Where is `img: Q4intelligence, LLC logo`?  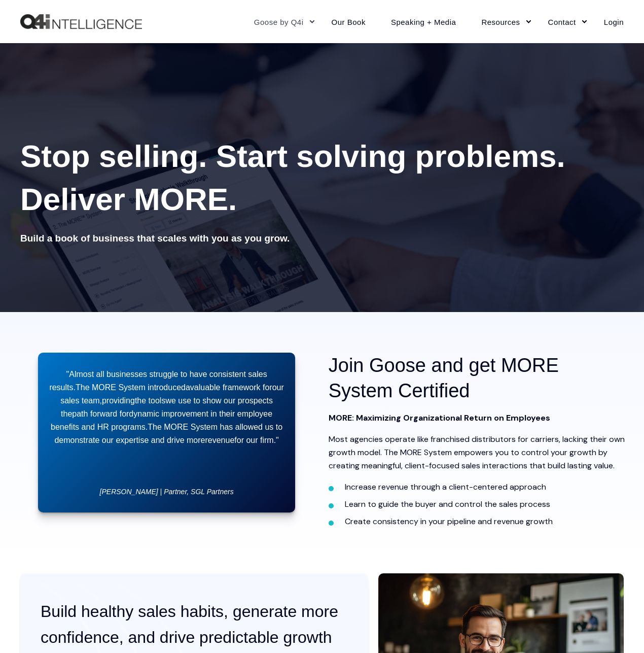
img: Q4intelligence, LLC logo is located at coordinates (81, 22).